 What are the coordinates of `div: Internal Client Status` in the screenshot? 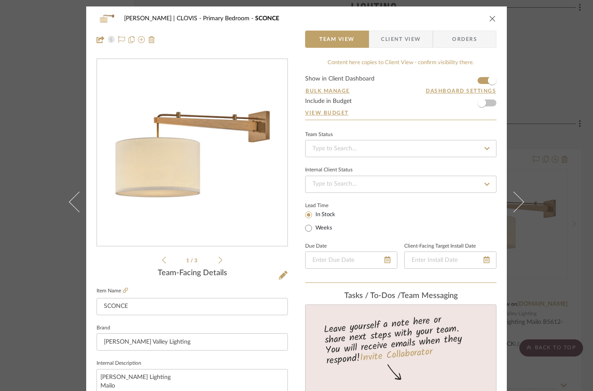 It's located at (329, 170).